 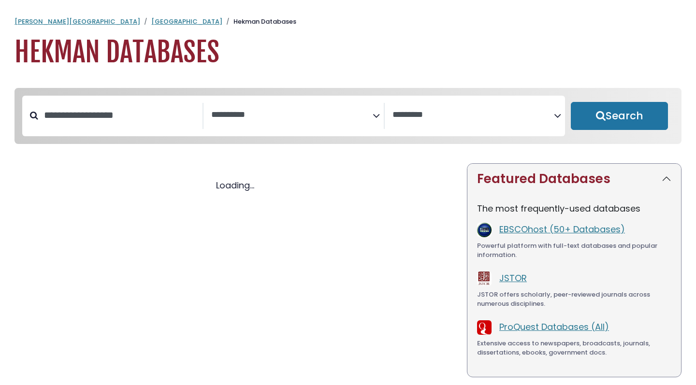 What do you see at coordinates (348, 52) in the screenshot?
I see `h1: Hekman Databases` at bounding box center [348, 52].